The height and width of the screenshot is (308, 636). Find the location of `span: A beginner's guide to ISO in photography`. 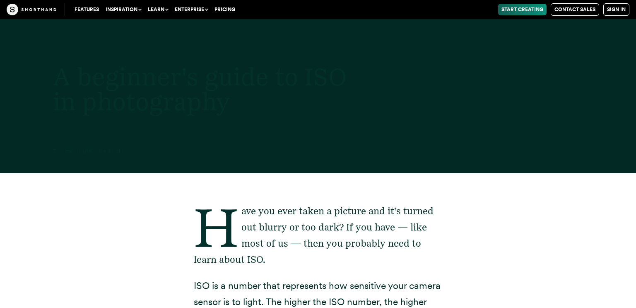

span: A beginner's guide to ISO in photography is located at coordinates (200, 89).